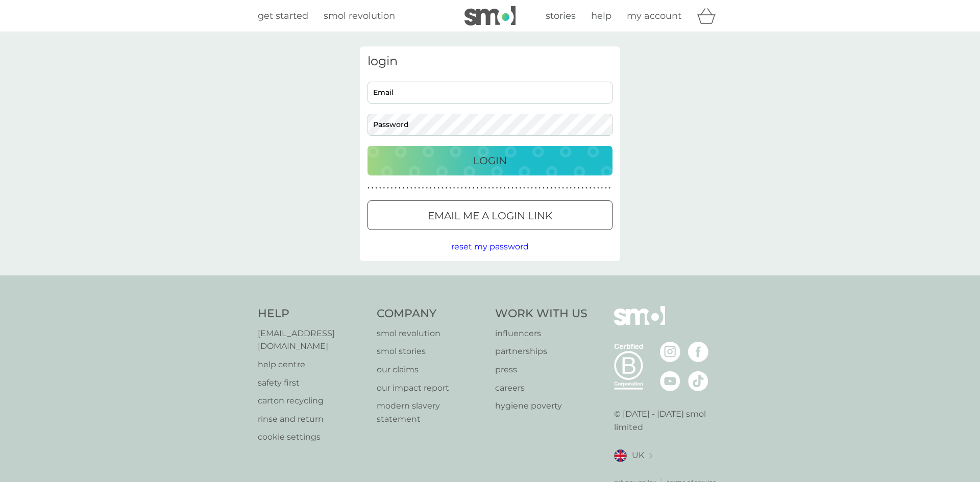 The width and height of the screenshot is (980, 482). Describe the element at coordinates (430, 333) in the screenshot. I see `p: smol revolution` at that location.